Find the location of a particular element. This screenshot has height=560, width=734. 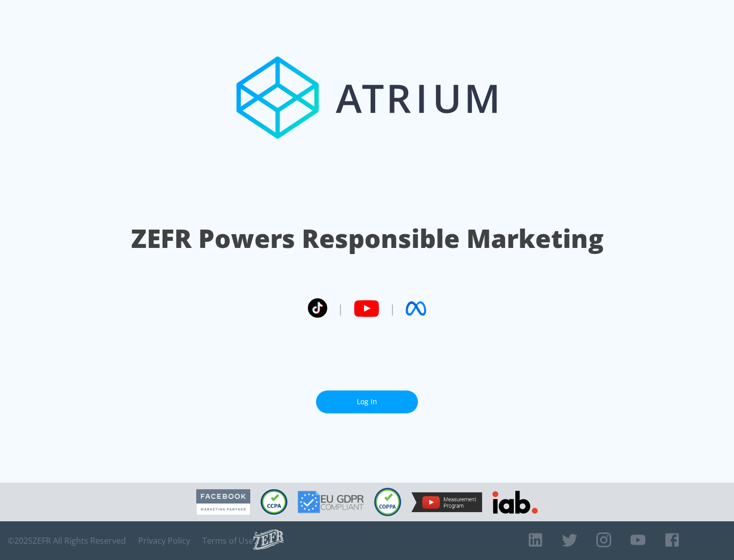

a: Privacy Policy is located at coordinates (164, 541).